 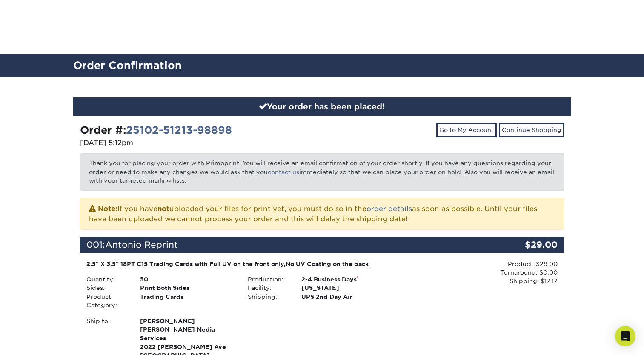 What do you see at coordinates (268, 297) in the screenshot?
I see `div: Shipping:` at bounding box center [268, 297].